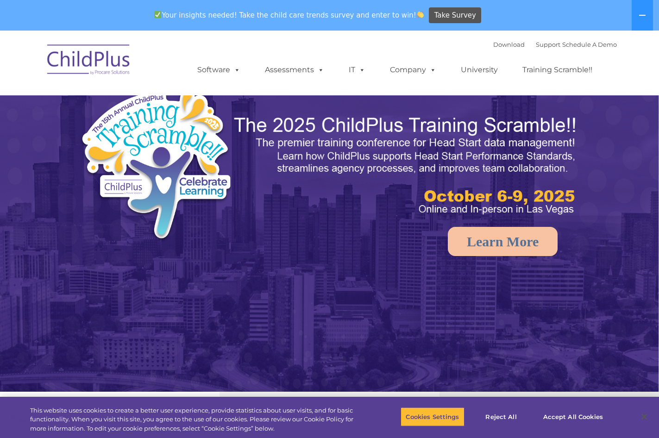 The height and width of the screenshot is (438, 659). I want to click on span: Take Survey, so click(455, 15).